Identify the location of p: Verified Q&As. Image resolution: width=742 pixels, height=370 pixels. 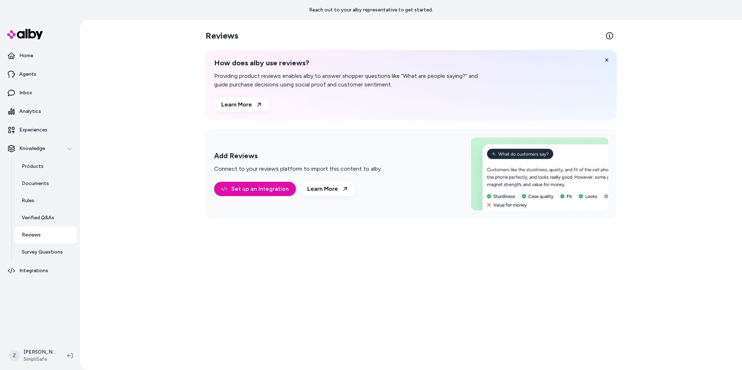
(38, 218).